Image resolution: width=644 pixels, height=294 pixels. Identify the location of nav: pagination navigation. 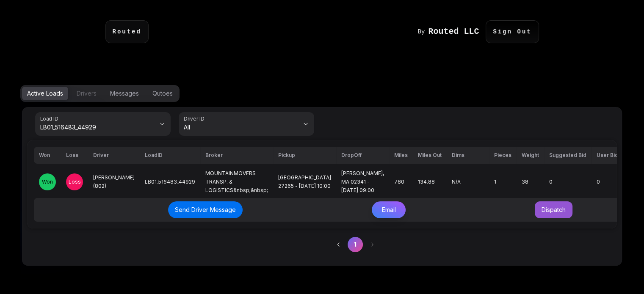
(470, 244).